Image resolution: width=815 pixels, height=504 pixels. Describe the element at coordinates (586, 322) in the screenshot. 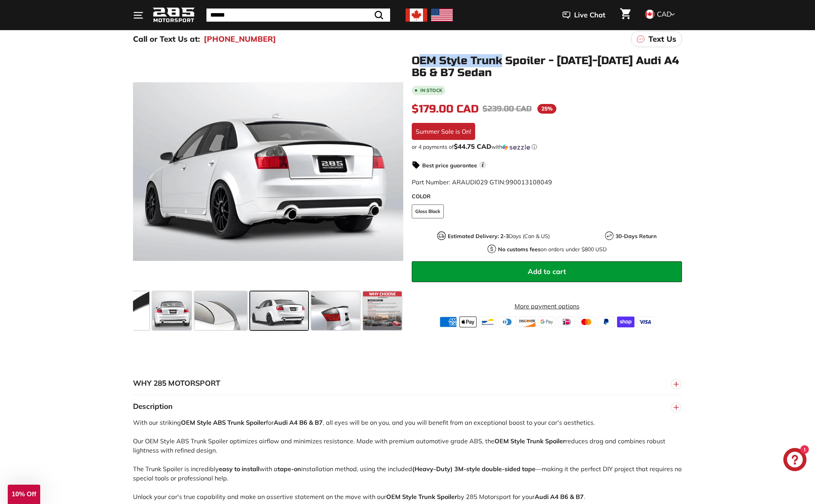

I see `img: master` at that location.